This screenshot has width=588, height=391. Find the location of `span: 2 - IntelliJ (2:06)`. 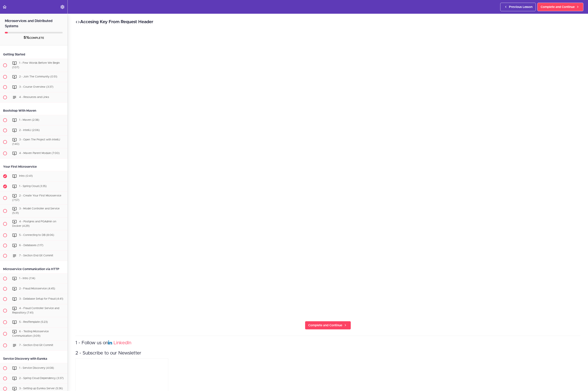

span: 2 - IntelliJ (2:06) is located at coordinates (29, 130).